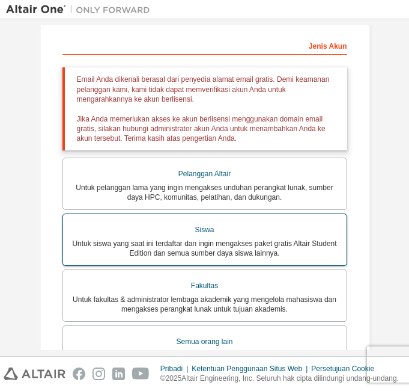  What do you see at coordinates (99, 373) in the screenshot?
I see `img: instagram.svg` at bounding box center [99, 373].